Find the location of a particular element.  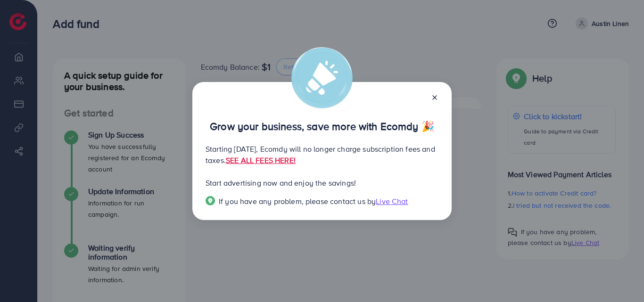

p: Start advertising now and enjoy the savings! is located at coordinates (322, 183).